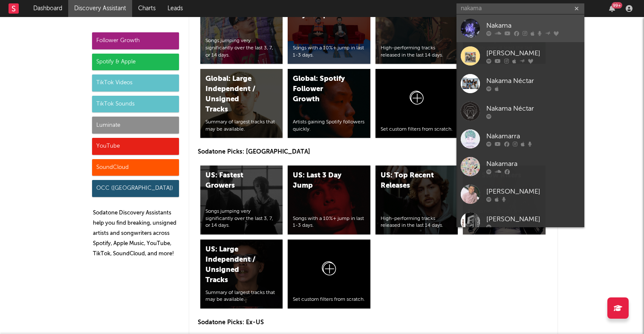 The image size is (644, 334). What do you see at coordinates (409, 181) in the screenshot?
I see `div: US: Top Recent Releases` at bounding box center [409, 181].